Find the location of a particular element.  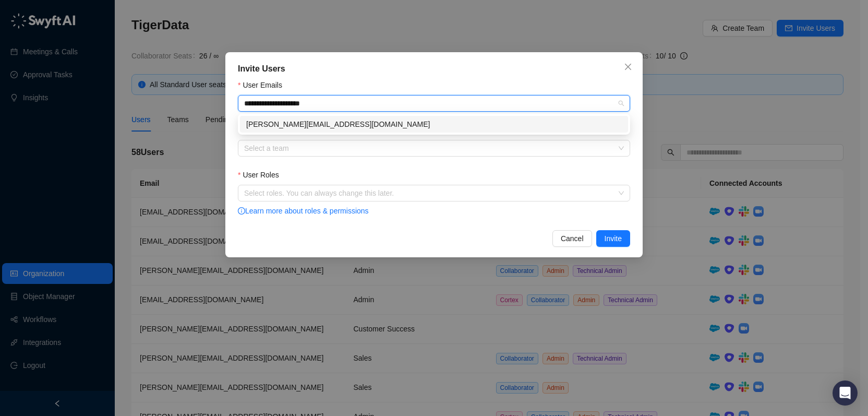

button: Invite is located at coordinates (613, 238).